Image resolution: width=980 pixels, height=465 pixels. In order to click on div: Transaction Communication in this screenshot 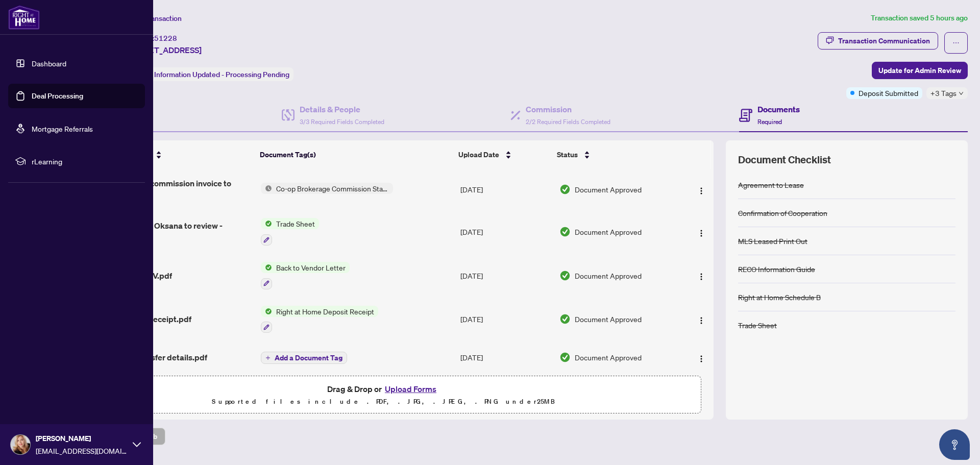, I will do `click(884, 41)`.